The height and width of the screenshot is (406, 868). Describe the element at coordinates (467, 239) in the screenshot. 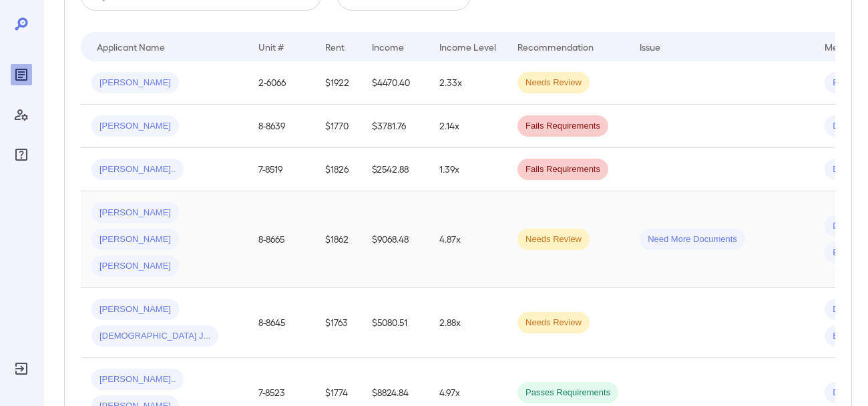

I see `td: 4.87x` at that location.